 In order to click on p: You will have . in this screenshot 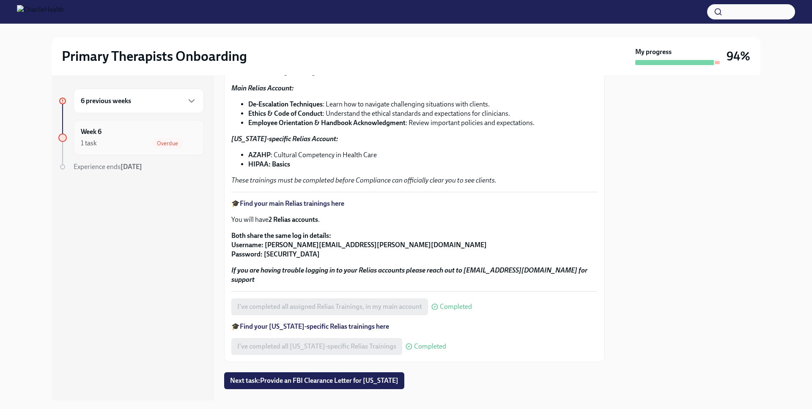, I will do `click(414, 220)`.